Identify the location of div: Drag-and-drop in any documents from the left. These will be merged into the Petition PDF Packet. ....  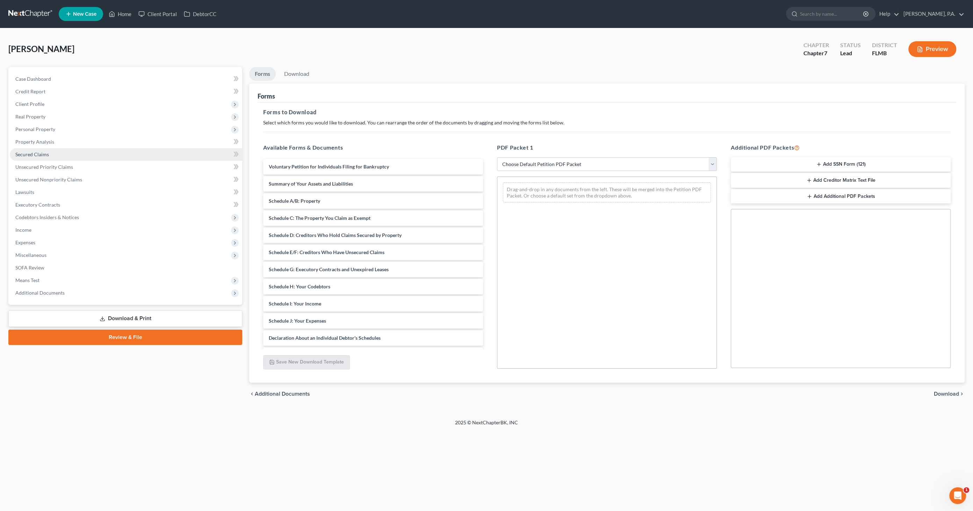
(606, 192).